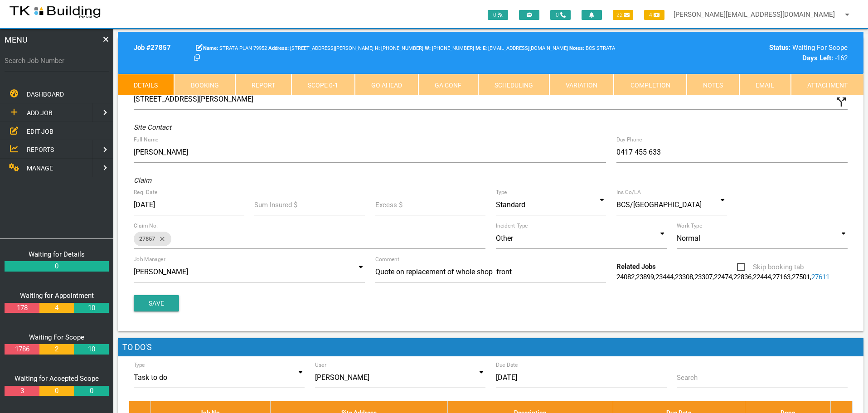 The height and width of the screenshot is (413, 868). I want to click on a: 24082, so click(626, 277).